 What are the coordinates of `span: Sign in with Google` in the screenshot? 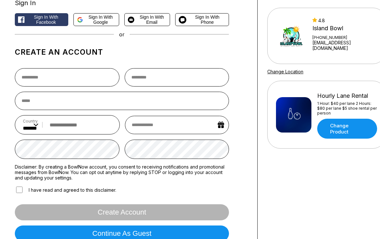 It's located at (101, 20).